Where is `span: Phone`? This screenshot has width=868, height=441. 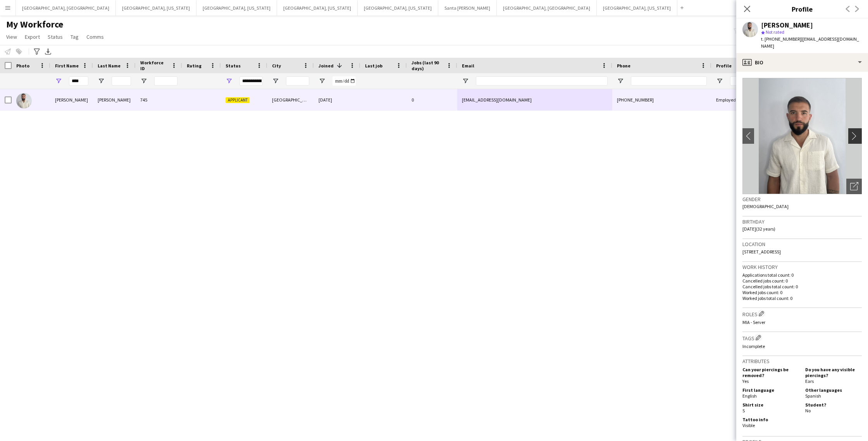
span: Phone is located at coordinates (623, 66).